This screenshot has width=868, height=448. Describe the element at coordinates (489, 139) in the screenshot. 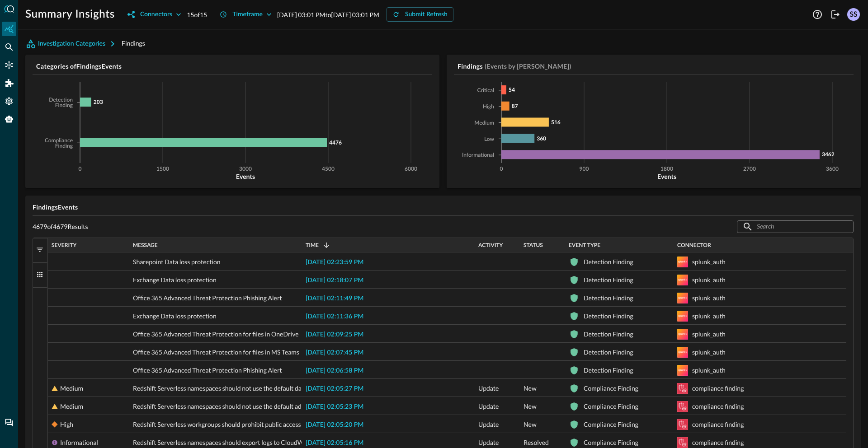

I see `tspan: Low` at that location.